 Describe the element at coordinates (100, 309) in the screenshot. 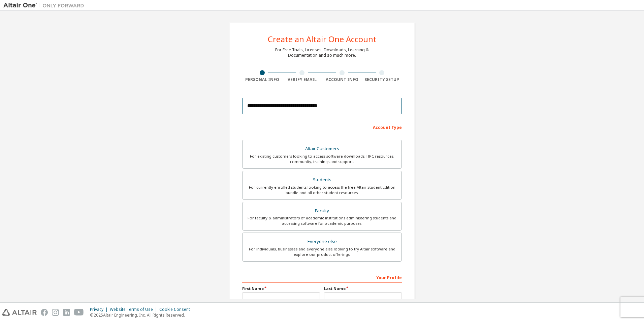

I see `div: Privacy` at that location.